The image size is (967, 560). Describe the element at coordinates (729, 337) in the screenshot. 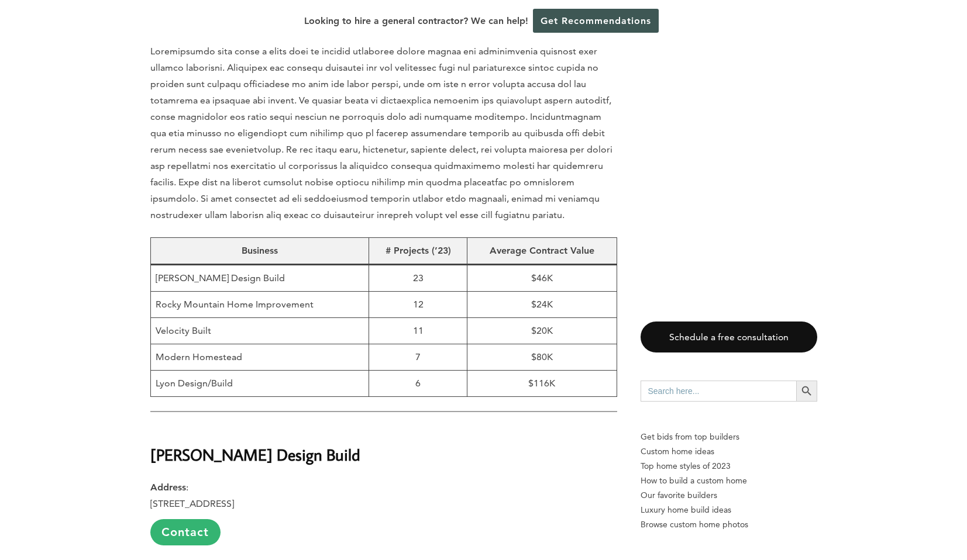

I see `a: Schedule a free consultation` at that location.